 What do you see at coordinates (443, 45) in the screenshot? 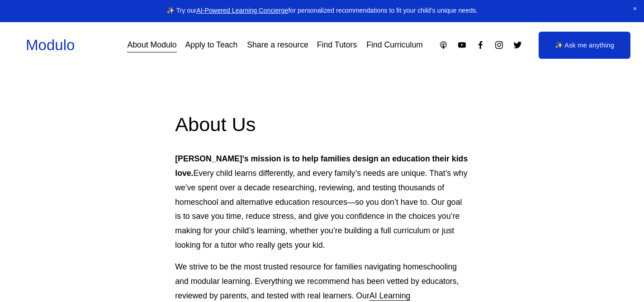
I see `a: Apple Podcasts` at bounding box center [443, 45].